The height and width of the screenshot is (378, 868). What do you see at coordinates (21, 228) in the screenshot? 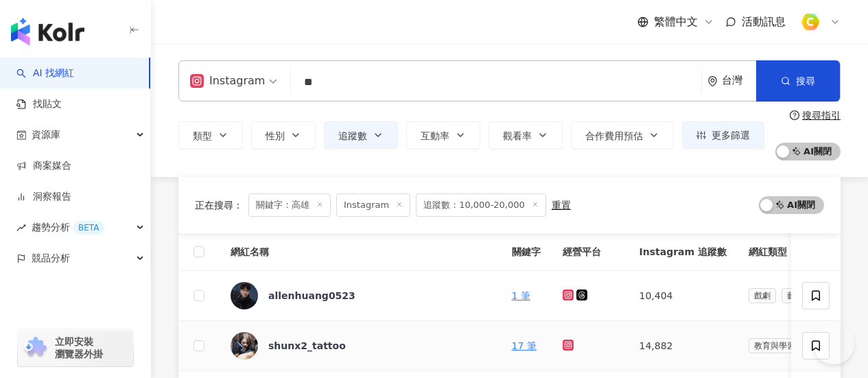
I see `span: rise` at bounding box center [21, 228].